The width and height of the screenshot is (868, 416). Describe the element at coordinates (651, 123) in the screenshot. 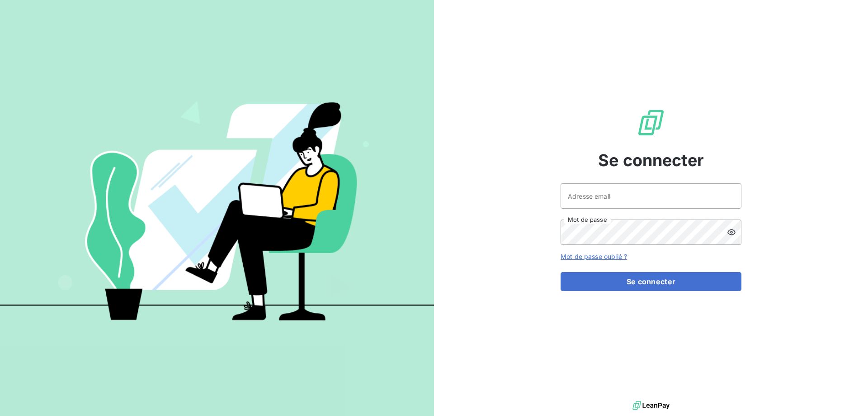

I see `img: Logo LeanPay` at that location.